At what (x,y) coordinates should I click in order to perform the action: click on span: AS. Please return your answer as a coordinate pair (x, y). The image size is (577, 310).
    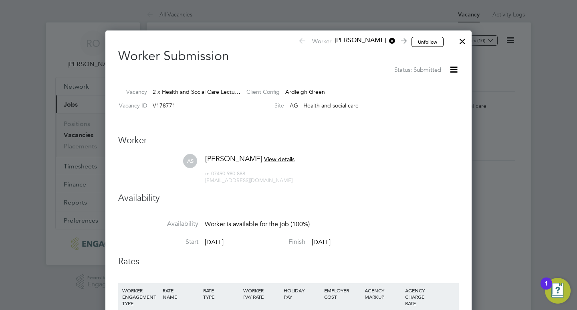
    Looking at the image, I should click on (190, 161).